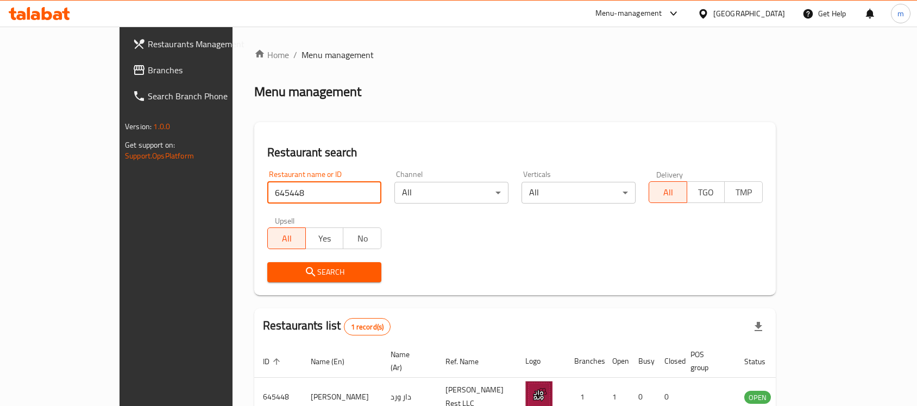 The width and height of the screenshot is (917, 406). Describe the element at coordinates (743, 192) in the screenshot. I see `button: TMP` at that location.